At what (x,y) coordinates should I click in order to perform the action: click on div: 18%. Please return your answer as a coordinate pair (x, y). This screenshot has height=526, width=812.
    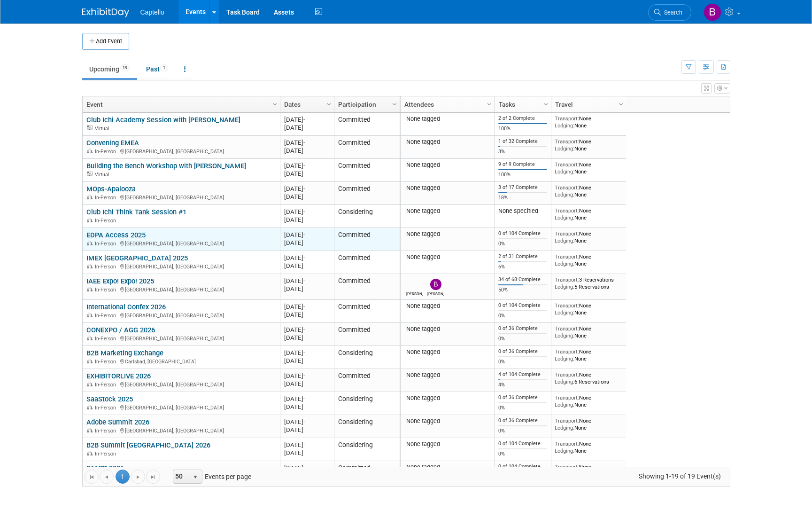
    Looking at the image, I should click on (523, 198).